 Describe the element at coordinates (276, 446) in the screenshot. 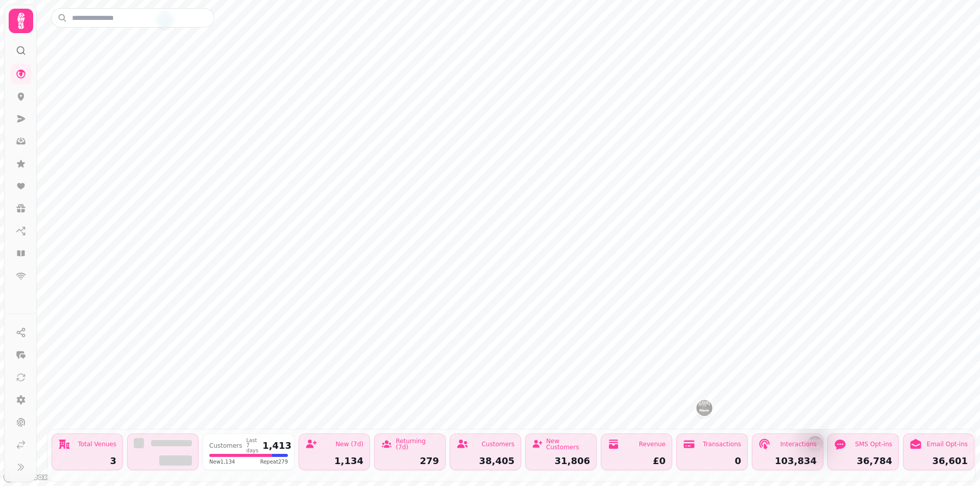

I see `div: 1,413` at that location.